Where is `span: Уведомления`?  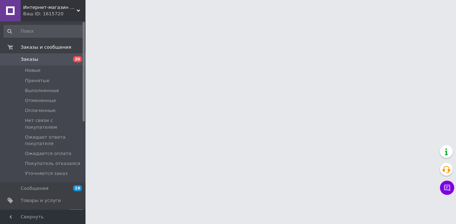
span: Уведомления is located at coordinates (37, 213).